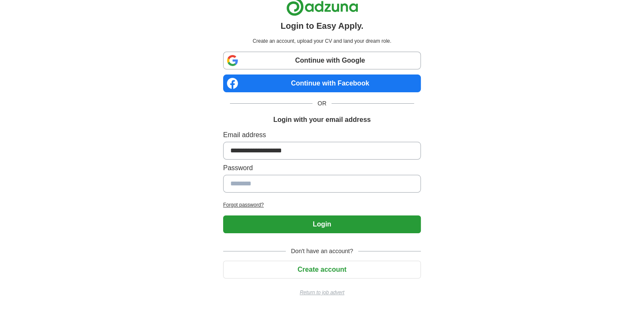 The width and height of the screenshot is (644, 309). Describe the element at coordinates (322, 168) in the screenshot. I see `label: Password` at that location.